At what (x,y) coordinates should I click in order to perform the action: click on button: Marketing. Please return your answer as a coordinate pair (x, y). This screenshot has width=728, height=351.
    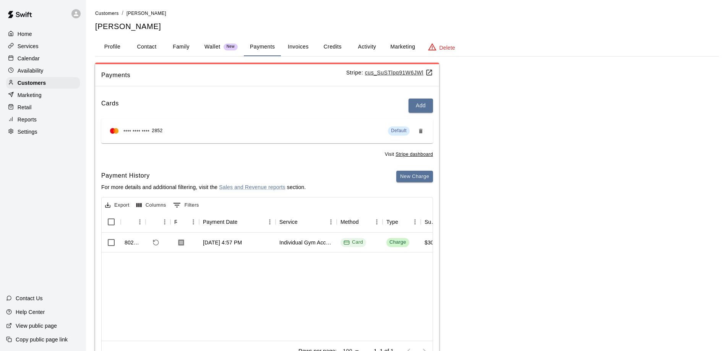
    Looking at the image, I should click on (403, 47).